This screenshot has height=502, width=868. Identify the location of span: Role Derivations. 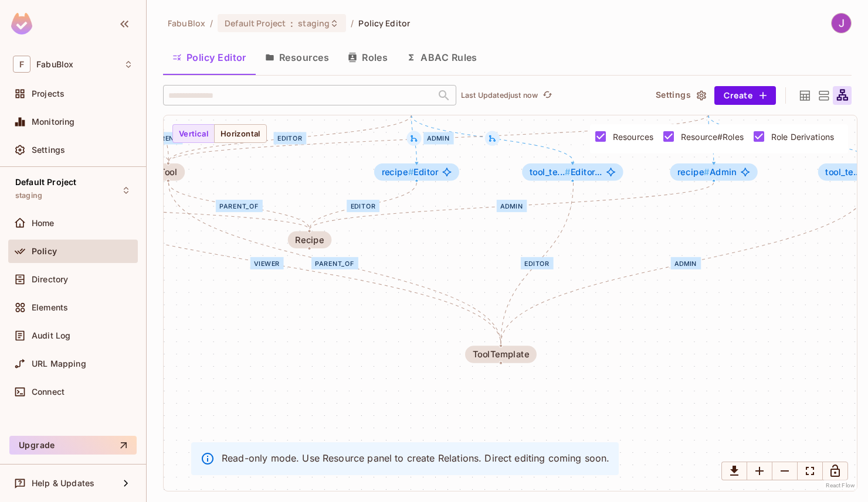
(803, 137).